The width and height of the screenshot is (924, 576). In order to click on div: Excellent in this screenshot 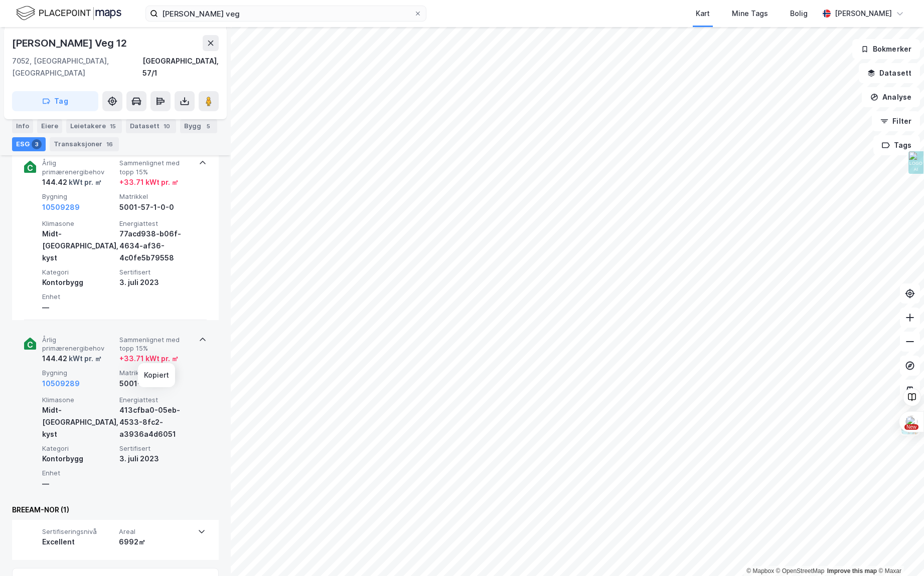, I will do `click(78, 542)`.